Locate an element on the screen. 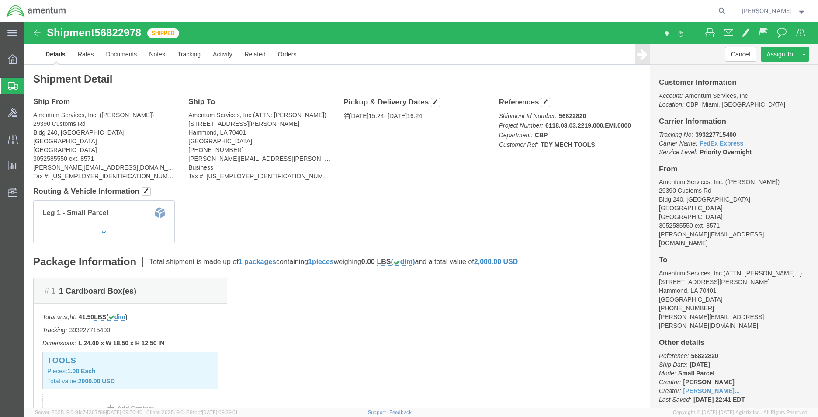  a: Feedback is located at coordinates (400, 412).